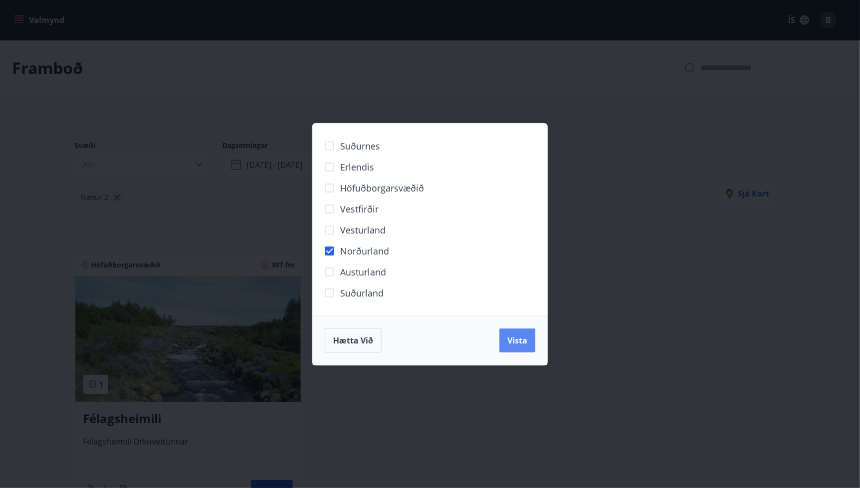 This screenshot has width=860, height=488. What do you see at coordinates (518, 340) in the screenshot?
I see `span: Vista` at bounding box center [518, 340].